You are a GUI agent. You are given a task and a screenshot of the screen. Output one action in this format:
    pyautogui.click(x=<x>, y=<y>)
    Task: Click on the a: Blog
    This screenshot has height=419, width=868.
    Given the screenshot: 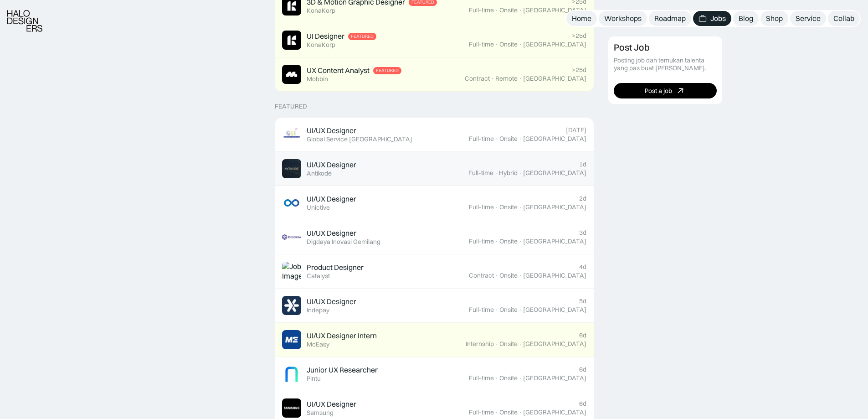 What is the action you would take?
    pyautogui.click(x=746, y=18)
    